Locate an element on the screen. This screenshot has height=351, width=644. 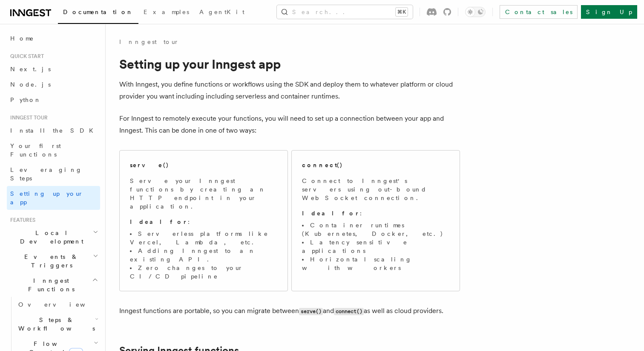
a: Your first Functions is located at coordinates (53, 150).